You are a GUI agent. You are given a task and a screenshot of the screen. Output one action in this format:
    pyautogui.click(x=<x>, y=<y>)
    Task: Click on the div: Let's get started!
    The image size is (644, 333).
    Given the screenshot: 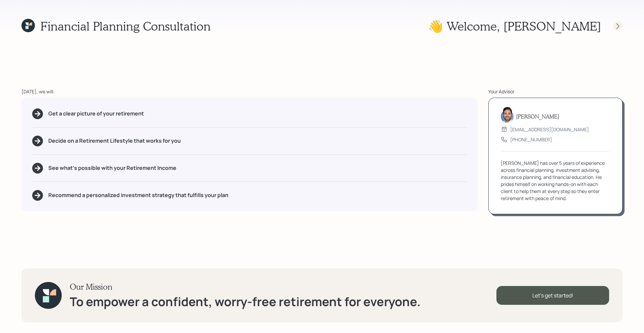 What is the action you would take?
    pyautogui.click(x=553, y=295)
    